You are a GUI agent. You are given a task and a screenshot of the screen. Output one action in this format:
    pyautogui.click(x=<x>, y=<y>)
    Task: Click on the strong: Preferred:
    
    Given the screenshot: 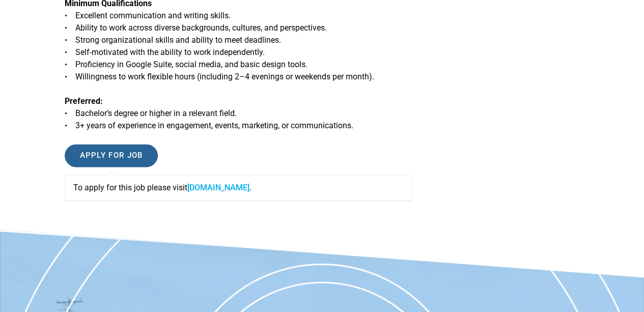 What is the action you would take?
    pyautogui.click(x=83, y=101)
    